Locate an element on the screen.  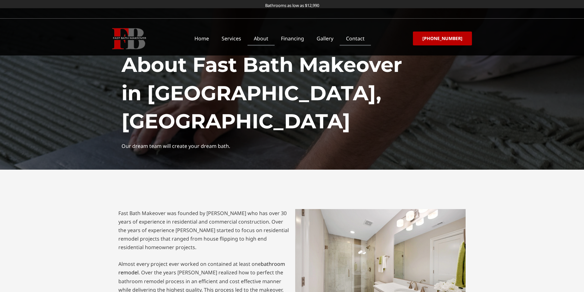
img: Fast Bath Makeover icon is located at coordinates (129, 39).